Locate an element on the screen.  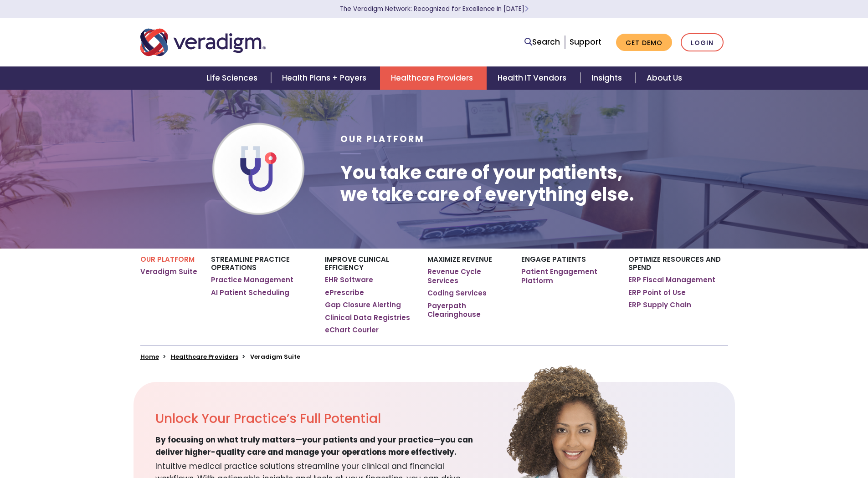
span: Our Platform is located at coordinates (382, 139).